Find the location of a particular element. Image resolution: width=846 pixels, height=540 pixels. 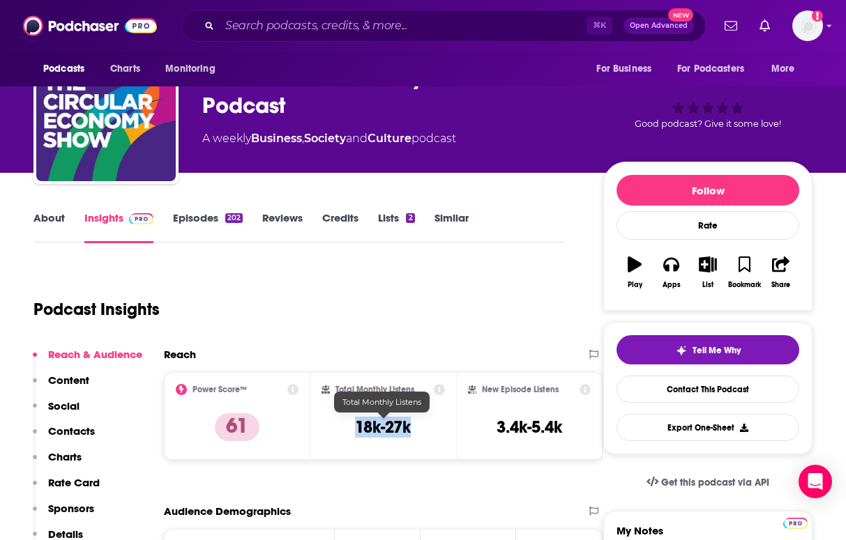

span: Monitoring is located at coordinates (190, 69).